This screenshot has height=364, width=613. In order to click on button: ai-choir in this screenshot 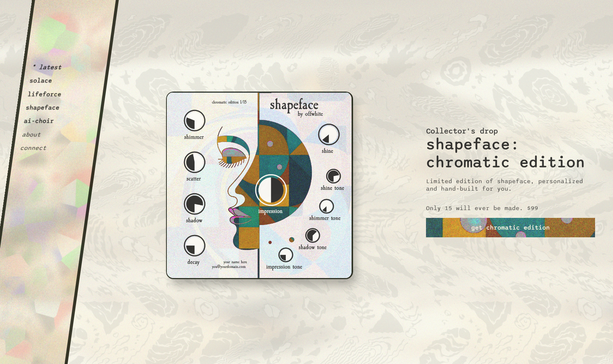, I will do `click(39, 121)`.